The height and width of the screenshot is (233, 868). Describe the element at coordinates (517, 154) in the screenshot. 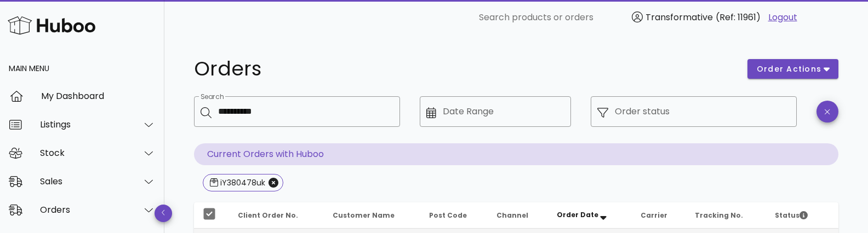

I see `p: Current Orders with Huboo` at that location.